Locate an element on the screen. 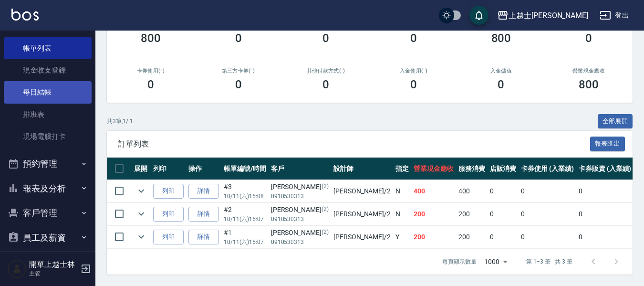 This screenshot has height=286, width=644. th: 客戶 is located at coordinates (299, 169).